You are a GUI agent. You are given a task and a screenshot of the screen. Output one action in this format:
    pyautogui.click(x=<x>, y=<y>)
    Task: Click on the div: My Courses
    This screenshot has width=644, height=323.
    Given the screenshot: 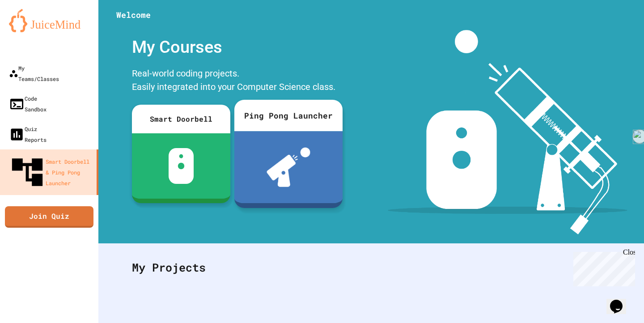 What is the action you would take?
    pyautogui.click(x=235, y=47)
    